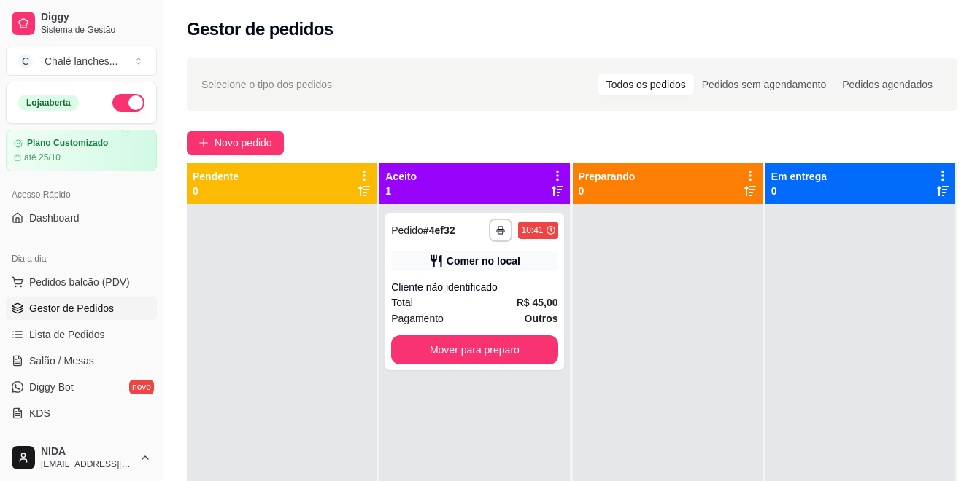 The height and width of the screenshot is (481, 980). What do you see at coordinates (80, 283) in the screenshot?
I see `span: Pedidos balcão (PDV)` at bounding box center [80, 283].